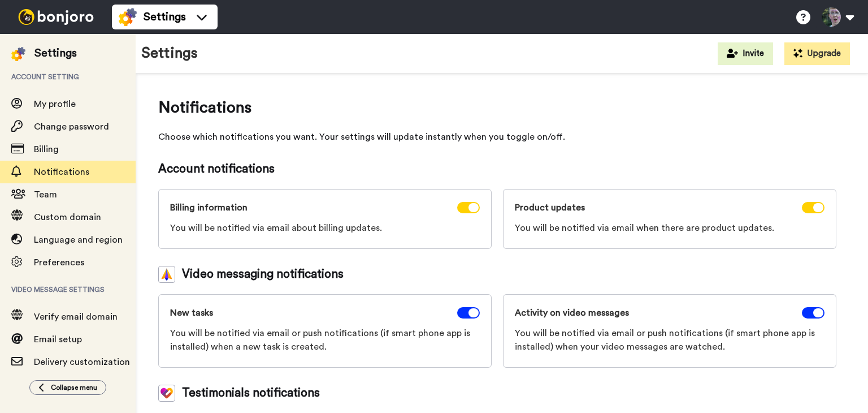  Describe the element at coordinates (56, 17) in the screenshot. I see `img: bj-logo-header-white.svg` at that location.